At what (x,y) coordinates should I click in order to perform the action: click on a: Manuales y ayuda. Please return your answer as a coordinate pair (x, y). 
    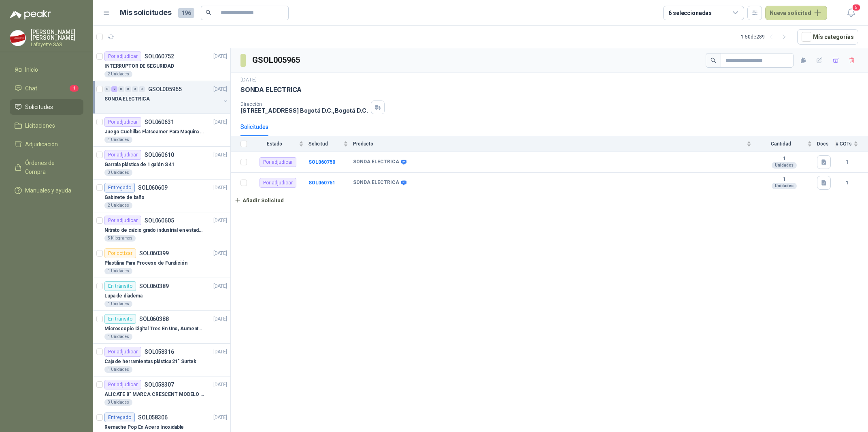
    Looking at the image, I should click on (47, 191).